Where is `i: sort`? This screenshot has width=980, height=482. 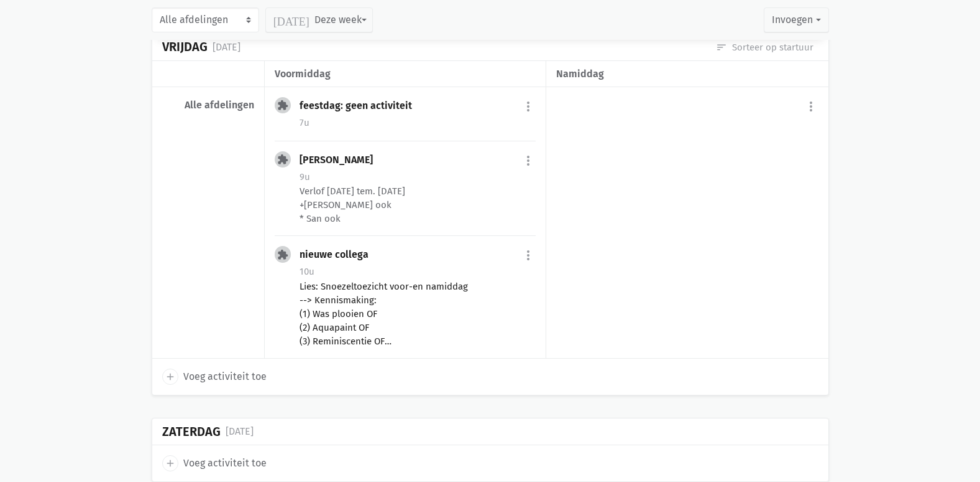
i: sort is located at coordinates (722, 47).